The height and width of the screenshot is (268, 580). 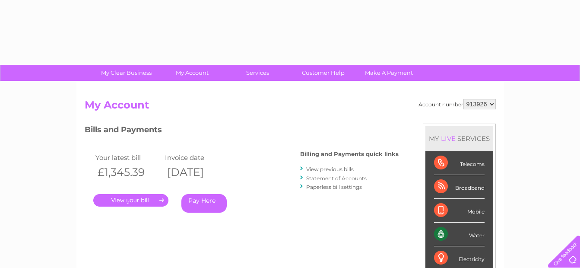 What do you see at coordinates (336, 178) in the screenshot?
I see `a: Statement of Accounts` at bounding box center [336, 178].